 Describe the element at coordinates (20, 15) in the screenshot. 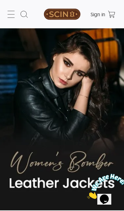

I see `div: CloseChat attention grabber` at that location.